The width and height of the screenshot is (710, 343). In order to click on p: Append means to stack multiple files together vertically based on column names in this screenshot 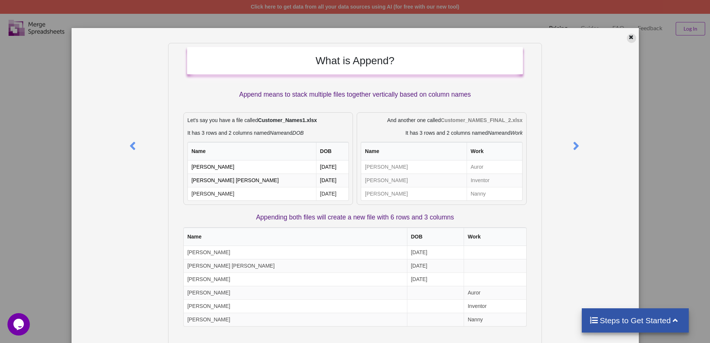, I will do `click(355, 94)`.